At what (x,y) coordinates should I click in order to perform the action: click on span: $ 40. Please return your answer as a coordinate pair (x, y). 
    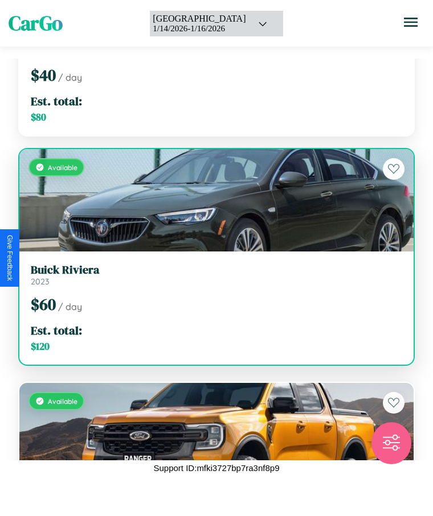
    Looking at the image, I should click on (43, 75).